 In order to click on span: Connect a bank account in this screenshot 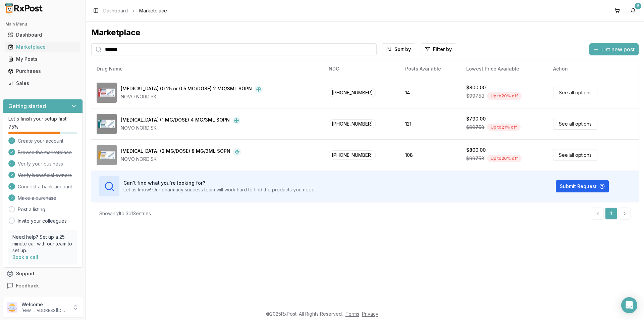, I will do `click(45, 187)`.